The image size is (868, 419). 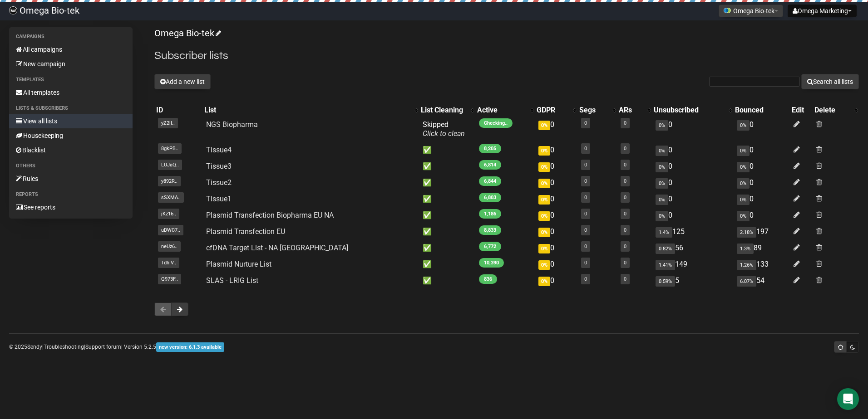 What do you see at coordinates (833, 110) in the screenshot?
I see `div: Delete` at bounding box center [833, 110].